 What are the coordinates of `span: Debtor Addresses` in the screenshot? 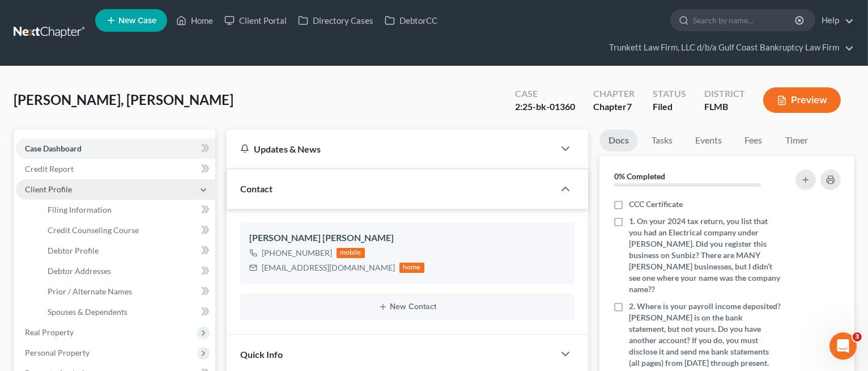 It's located at (79, 270).